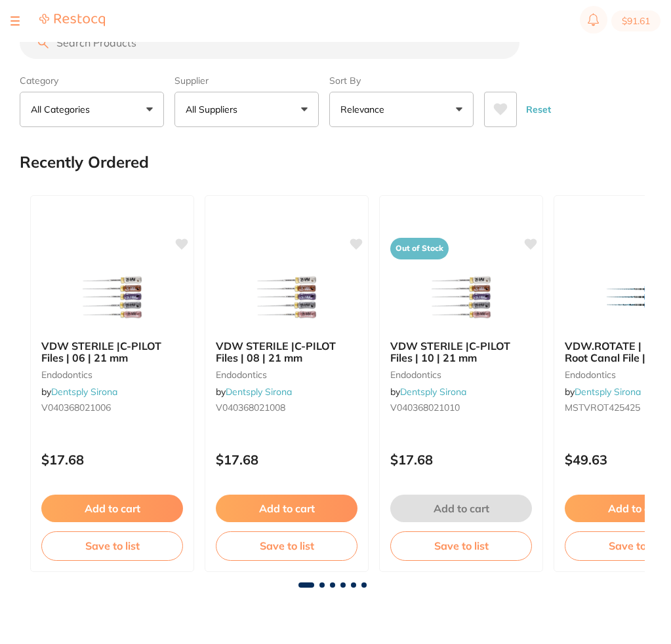 The width and height of the screenshot is (671, 644). I want to click on button: Relevance, so click(402, 110).